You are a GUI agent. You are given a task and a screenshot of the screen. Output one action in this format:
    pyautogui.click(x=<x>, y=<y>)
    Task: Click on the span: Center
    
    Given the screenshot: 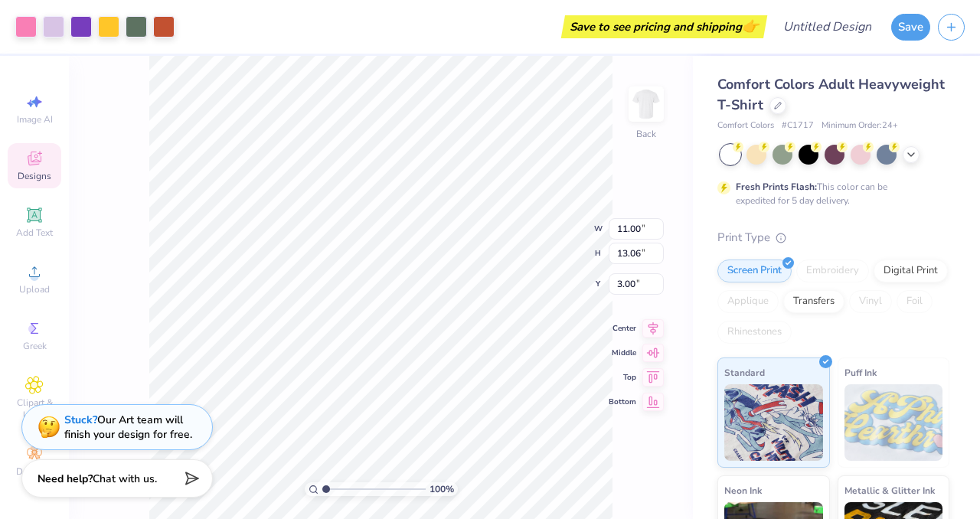 What is the action you would take?
    pyautogui.click(x=623, y=328)
    